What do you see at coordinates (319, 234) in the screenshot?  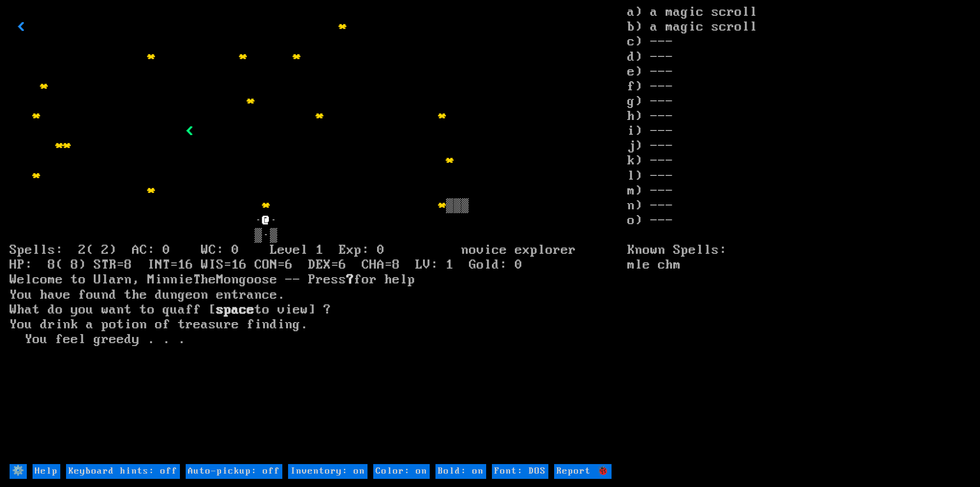 I see `larn: ▒▒▒ · · ▒·▒ Spells: 2( 2) AC: 0 WC: 0 Level 1 Exp: 0 novice explorer HP: 8( 8) STR=8 INT=16 WIS=1...` at bounding box center [319, 234].